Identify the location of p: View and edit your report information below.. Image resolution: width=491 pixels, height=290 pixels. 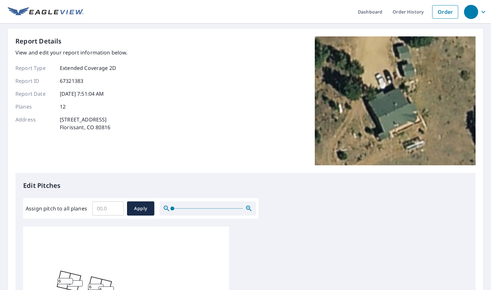
(71, 52).